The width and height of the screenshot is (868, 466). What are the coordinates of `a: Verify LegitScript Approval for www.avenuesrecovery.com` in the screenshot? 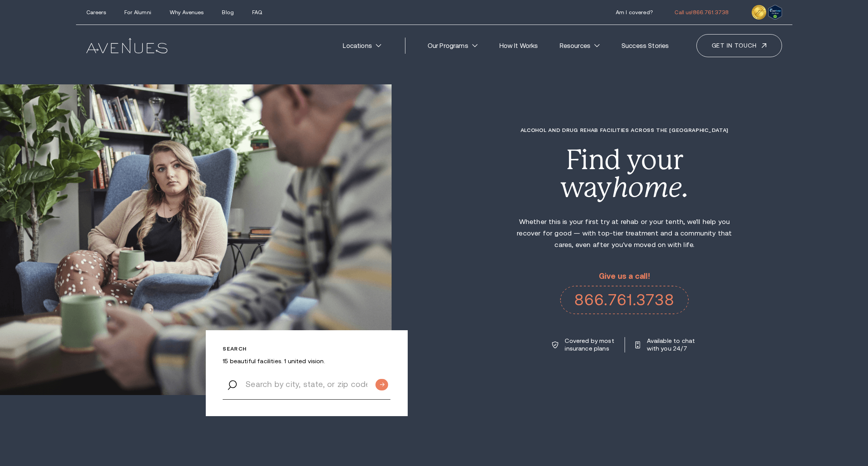 It's located at (775, 11).